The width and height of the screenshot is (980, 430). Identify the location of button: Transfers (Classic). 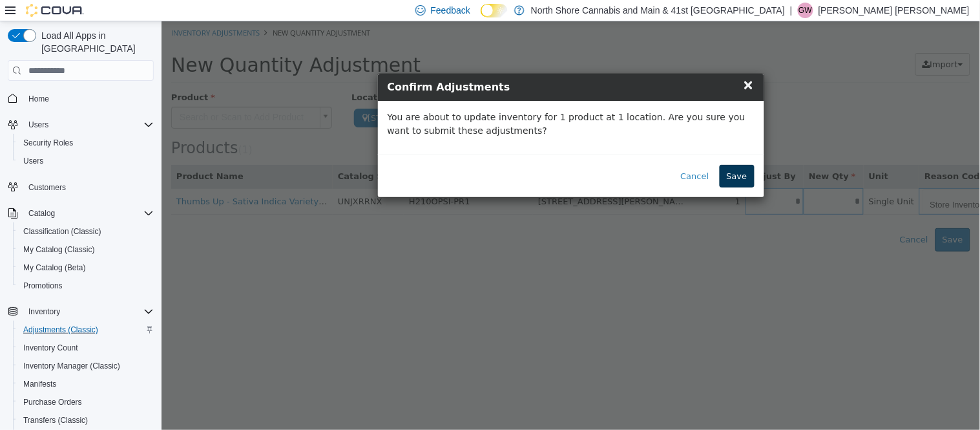
(86, 420).